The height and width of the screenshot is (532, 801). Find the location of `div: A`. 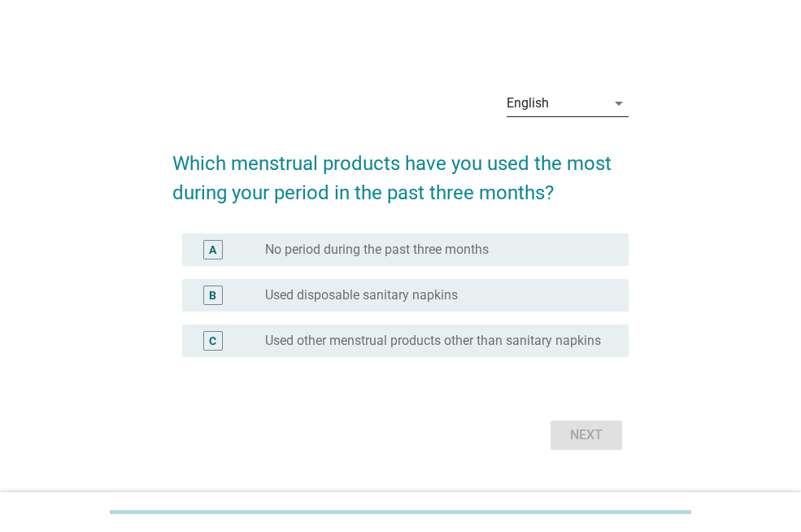

div: A is located at coordinates (212, 250).